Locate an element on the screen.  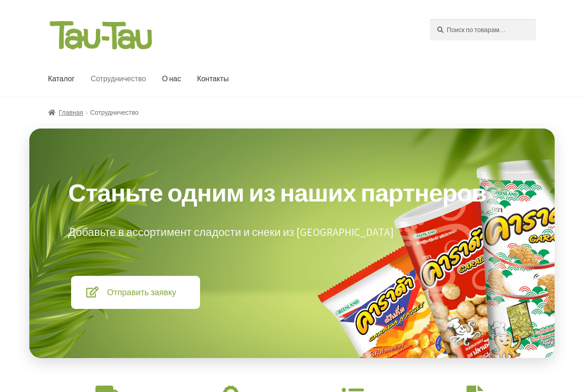
a: Отправить заявку is located at coordinates (135, 292).